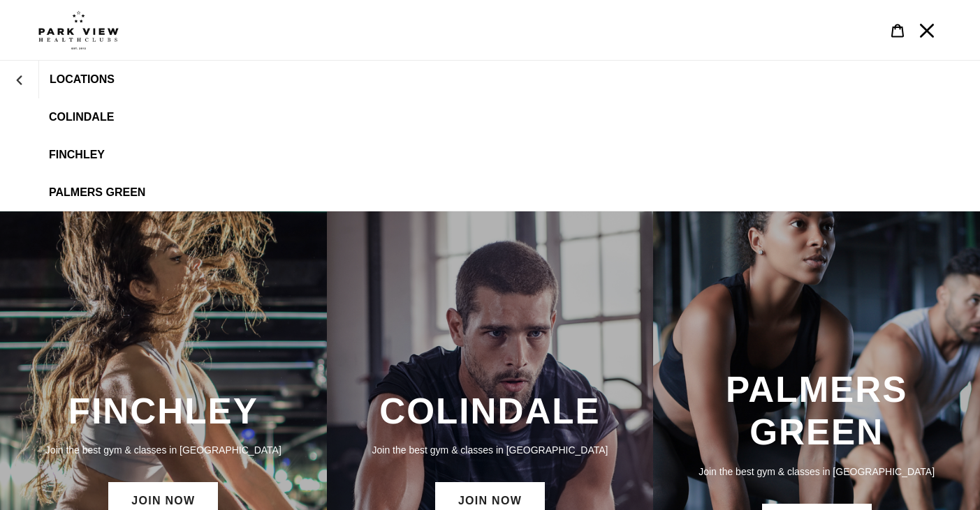  What do you see at coordinates (97, 192) in the screenshot?
I see `span: Palmers Green` at bounding box center [97, 192].